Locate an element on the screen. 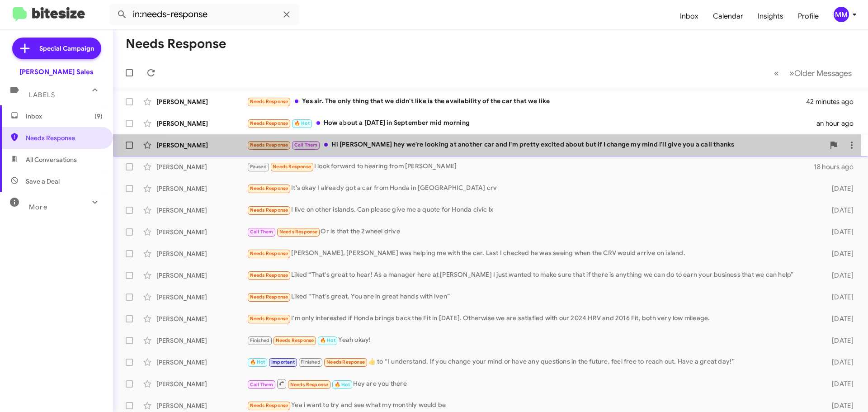 The image size is (868, 412). span: Special Campaign is located at coordinates (66, 49).